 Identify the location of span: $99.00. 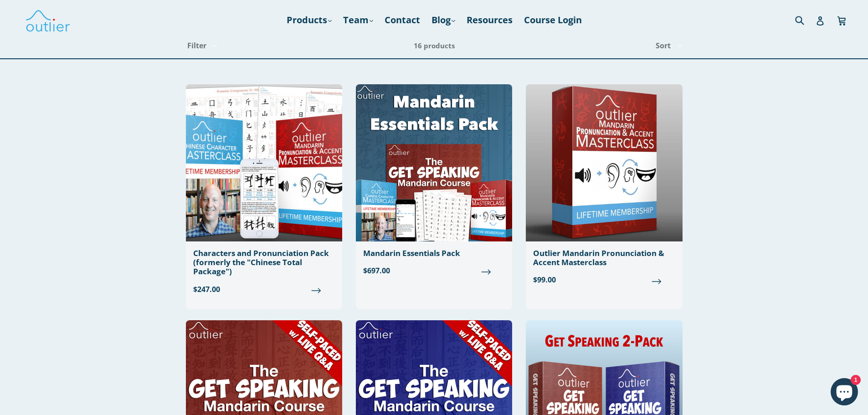
(604, 280).